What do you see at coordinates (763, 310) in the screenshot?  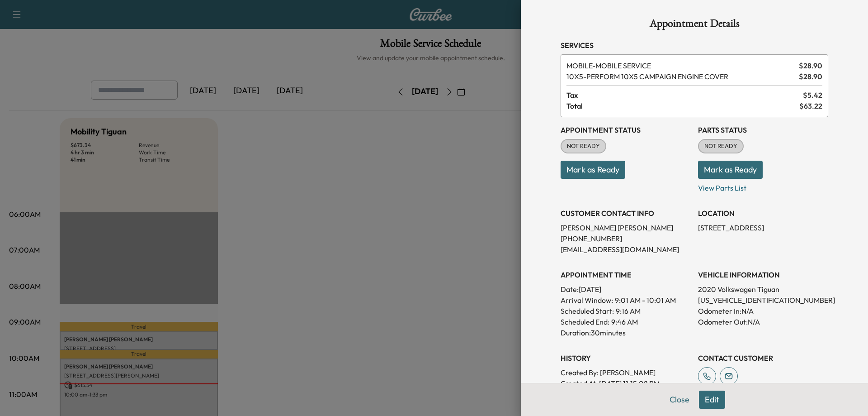 I see `p: Odometer In: N/A` at bounding box center [763, 310].